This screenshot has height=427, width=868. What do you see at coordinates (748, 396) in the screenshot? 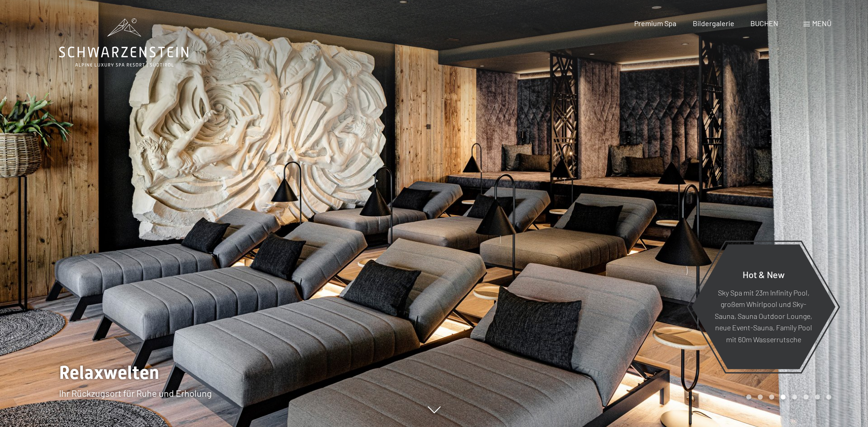
I see `div: Carousel Page 1` at bounding box center [748, 396].